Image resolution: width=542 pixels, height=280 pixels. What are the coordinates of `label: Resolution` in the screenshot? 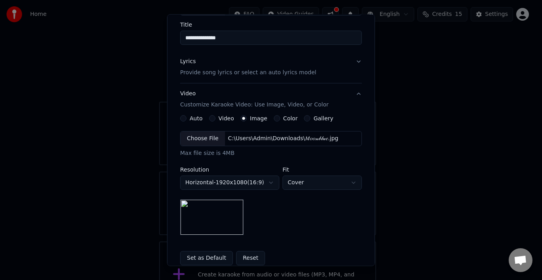 It's located at (230, 170).